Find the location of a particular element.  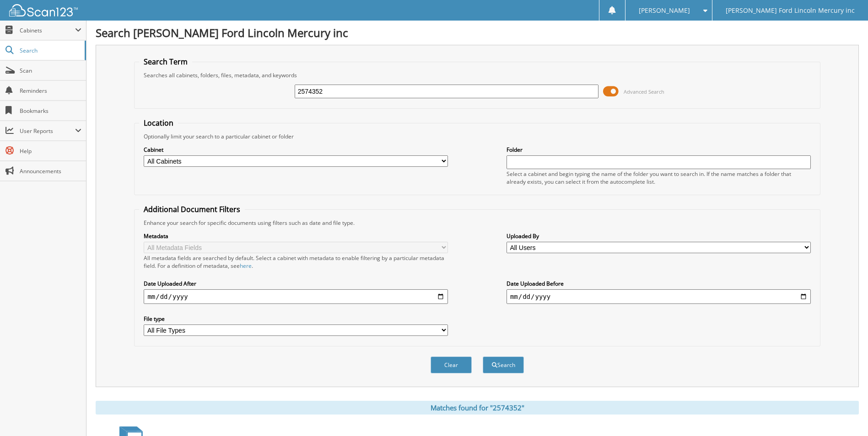

button: Search is located at coordinates (503, 365).